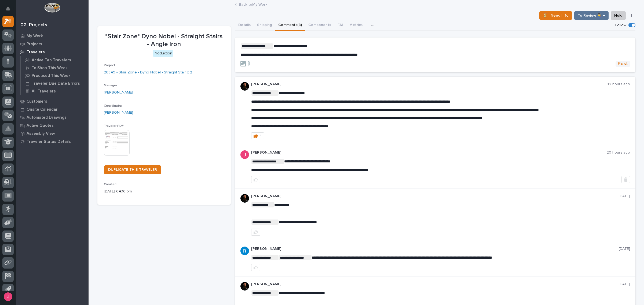 This screenshot has width=644, height=305. Describe the element at coordinates (261, 136) in the screenshot. I see `div: 1` at that location.